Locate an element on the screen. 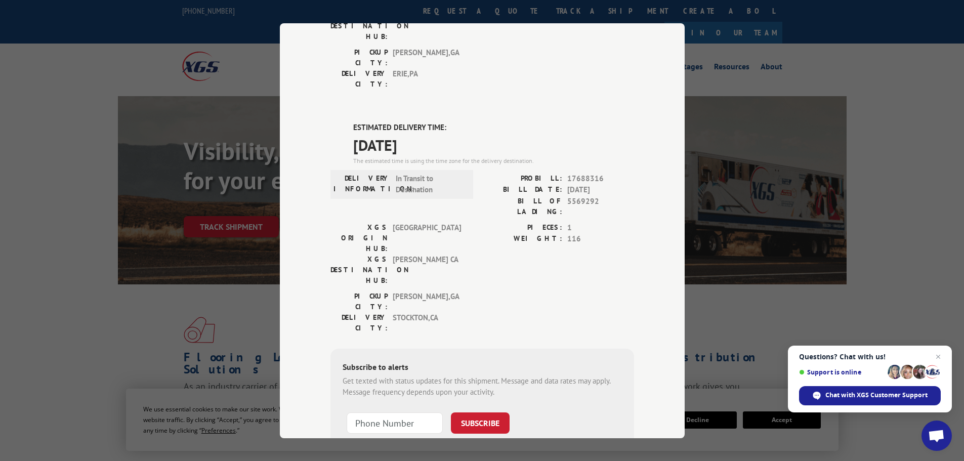 The height and width of the screenshot is (461, 964). div: Subscribe to alerts is located at coordinates (482, 367).